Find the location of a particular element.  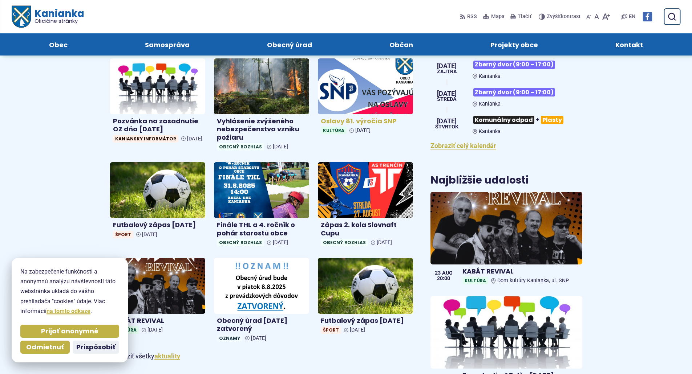

span: 23 is located at coordinates (437, 273).